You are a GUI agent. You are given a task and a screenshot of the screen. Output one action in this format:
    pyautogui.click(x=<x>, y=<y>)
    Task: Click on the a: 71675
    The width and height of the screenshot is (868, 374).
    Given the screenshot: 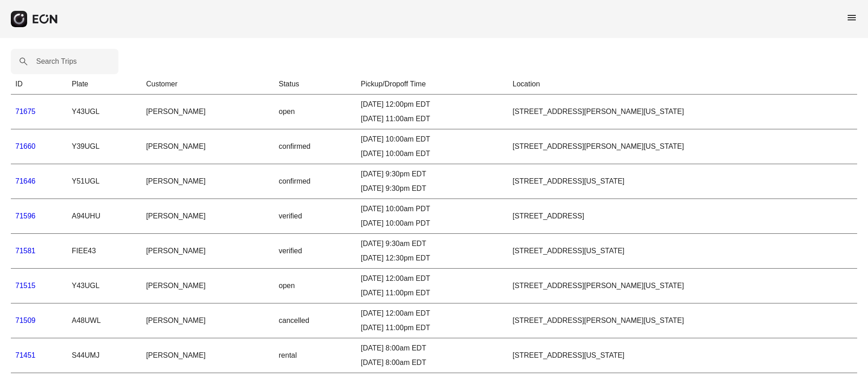 What is the action you would take?
    pyautogui.click(x=26, y=111)
    